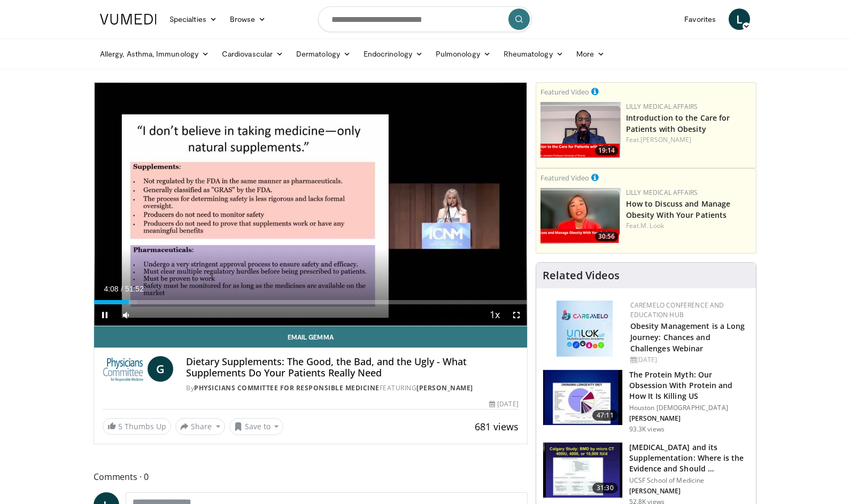  Describe the element at coordinates (310, 204) in the screenshot. I see `video-js: Video Player` at that location.